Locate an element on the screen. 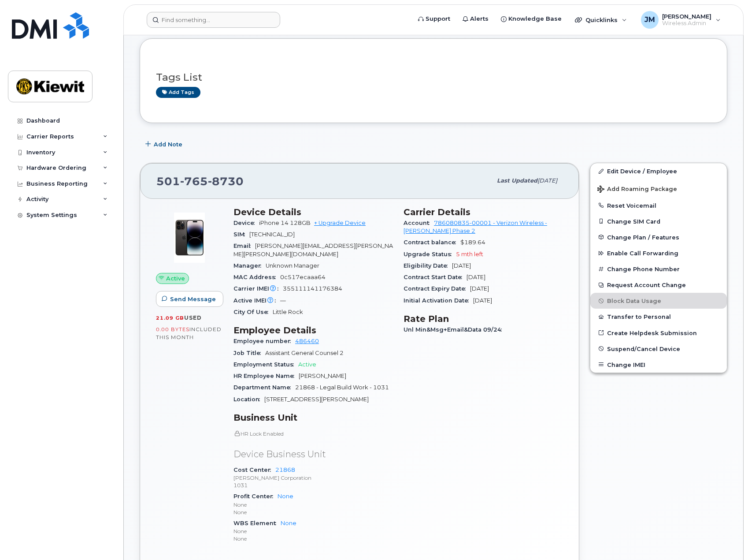 This screenshot has width=748, height=560. span: used is located at coordinates (193, 318).